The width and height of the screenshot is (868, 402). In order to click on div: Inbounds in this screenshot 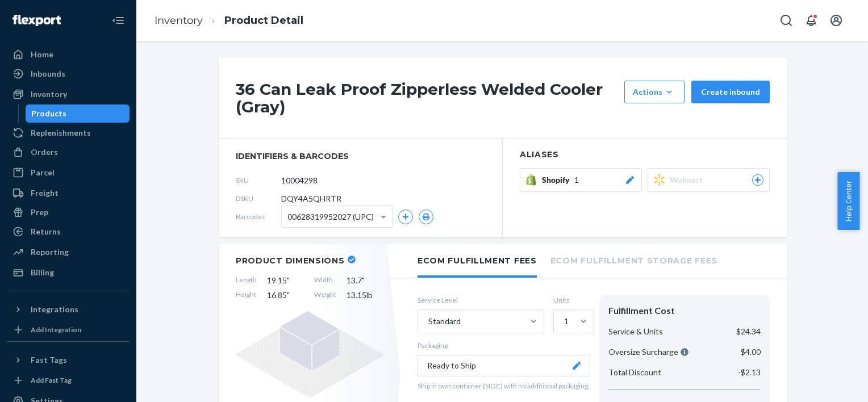, I will do `click(47, 74)`.